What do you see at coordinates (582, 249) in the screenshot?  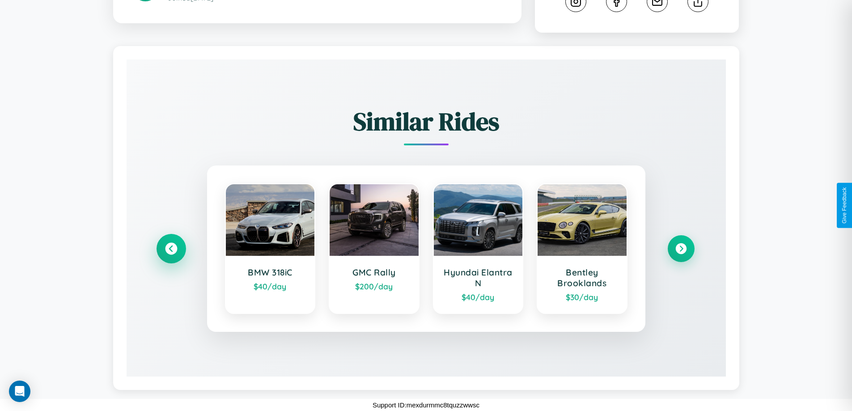 I see `a: Bentley Brooklands$30/day` at bounding box center [582, 249].